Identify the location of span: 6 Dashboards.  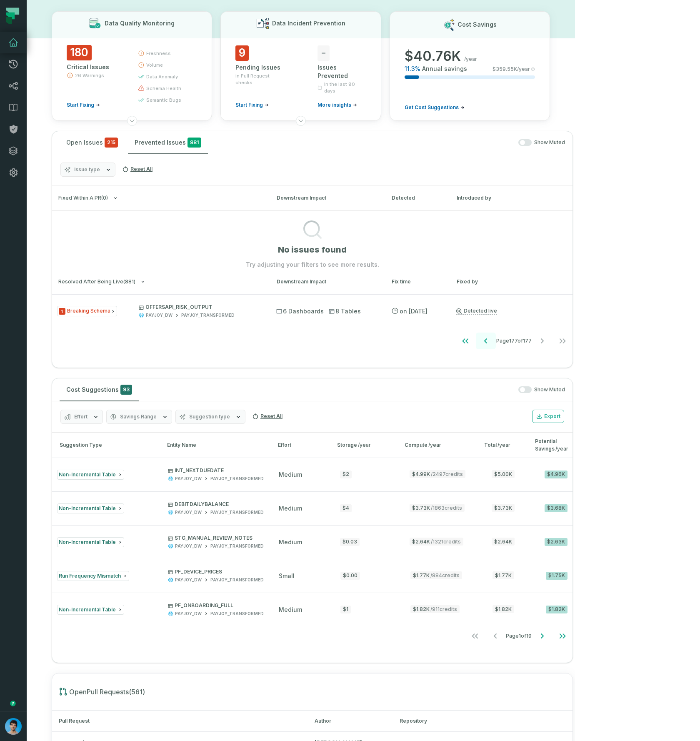
(300, 311).